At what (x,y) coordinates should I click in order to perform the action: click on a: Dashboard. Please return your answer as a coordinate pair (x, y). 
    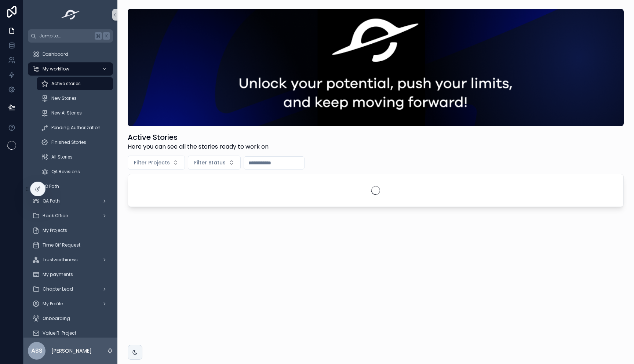
    Looking at the image, I should click on (71, 54).